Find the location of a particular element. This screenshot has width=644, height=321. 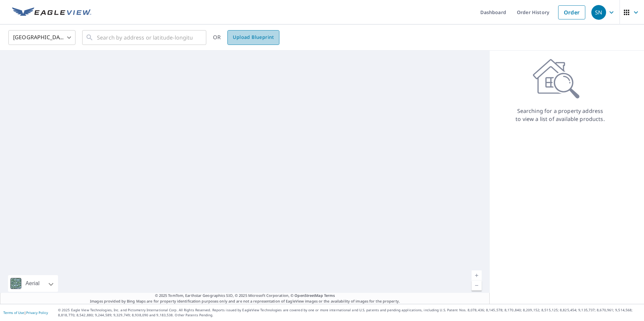

img: EV Logo is located at coordinates (52, 12).